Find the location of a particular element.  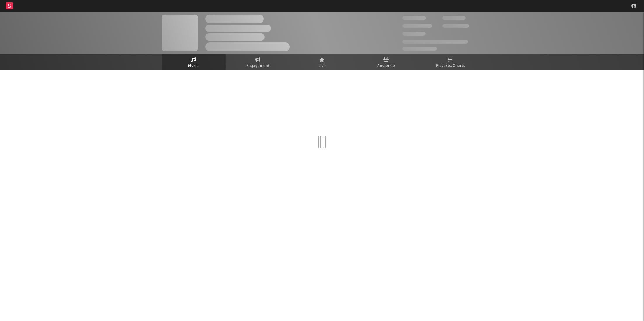

span: 50,000,000 is located at coordinates (417, 26).